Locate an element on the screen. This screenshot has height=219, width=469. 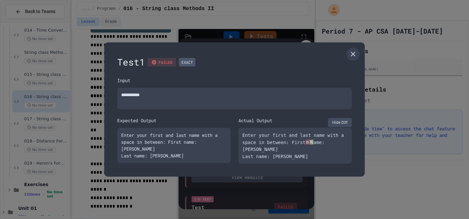
span: N is located at coordinates (311, 142).